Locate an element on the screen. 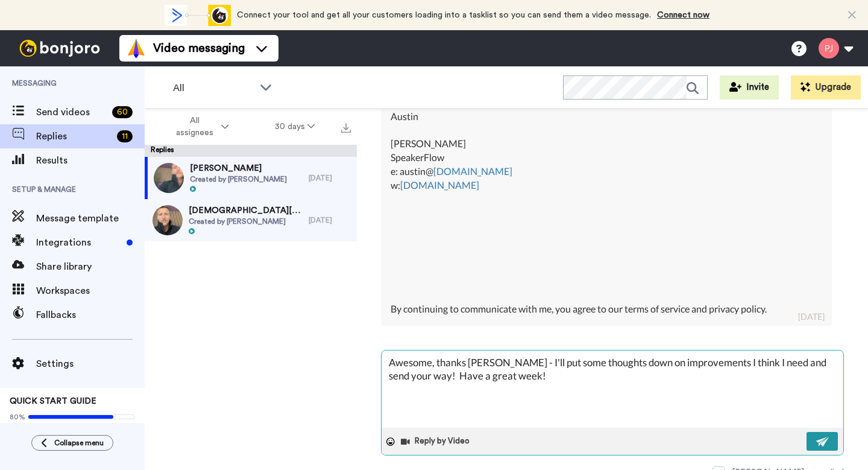 This screenshot has width=868, height=470. button: Invite is located at coordinates (749, 87).